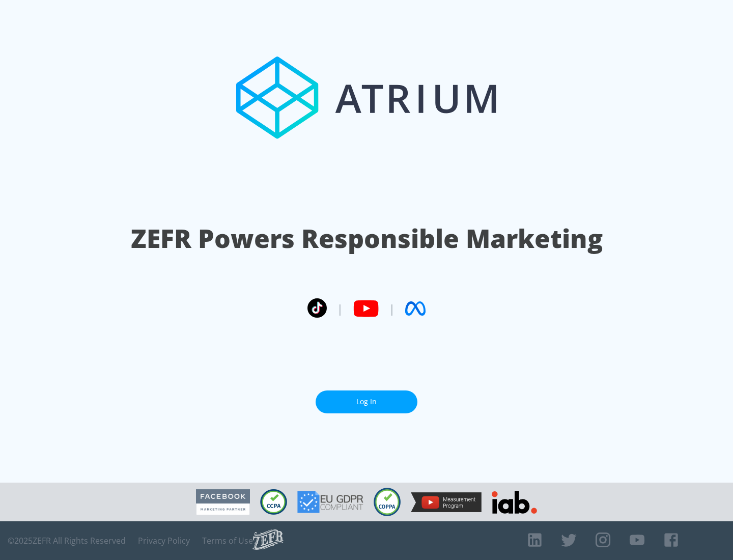  Describe the element at coordinates (164, 541) in the screenshot. I see `a: Privacy Policy` at that location.